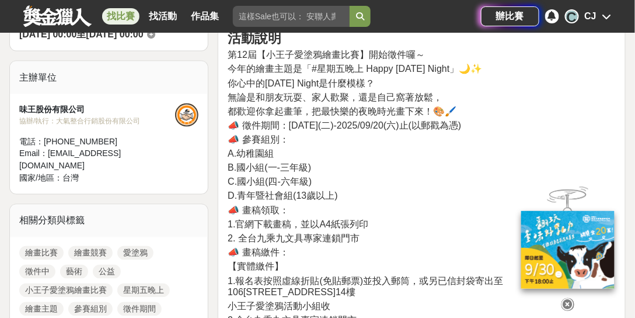 This screenshot has height=318, width=635. What do you see at coordinates (421, 182) in the screenshot?
I see `h4: C.國小組(四-六年級)` at bounding box center [421, 182].